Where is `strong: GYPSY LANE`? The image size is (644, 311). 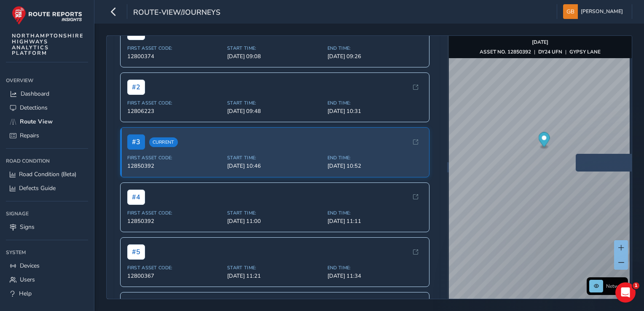
strong: GYPSY LANE is located at coordinates (585, 52).